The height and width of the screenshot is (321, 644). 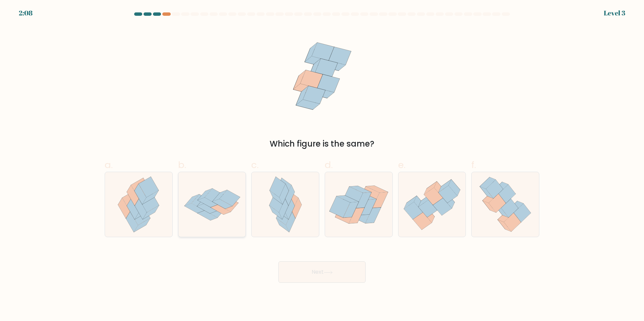 What do you see at coordinates (255, 165) in the screenshot?
I see `span: c.` at bounding box center [255, 165].